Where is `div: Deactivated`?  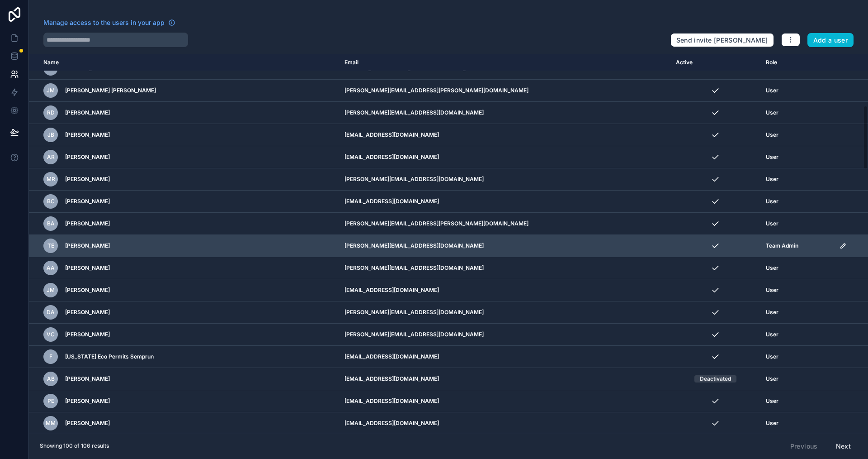
div: Deactivated is located at coordinates (715, 378).